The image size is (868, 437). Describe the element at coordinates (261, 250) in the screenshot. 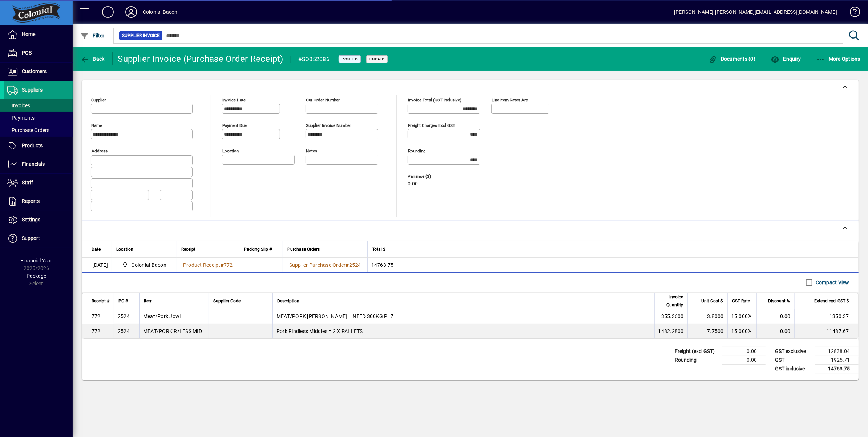

I see `div: Packing Slip #` at that location.